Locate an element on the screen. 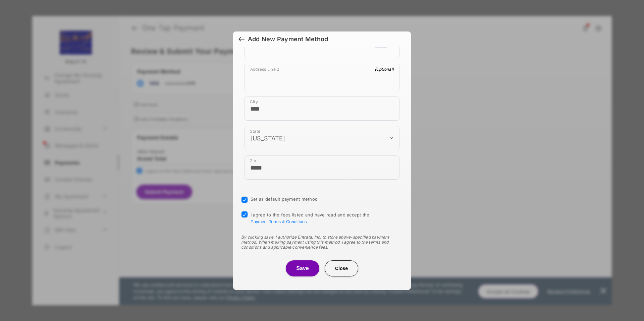  div: payment_method_screening[postal_addresses][addressLine2] is located at coordinates (322, 78).